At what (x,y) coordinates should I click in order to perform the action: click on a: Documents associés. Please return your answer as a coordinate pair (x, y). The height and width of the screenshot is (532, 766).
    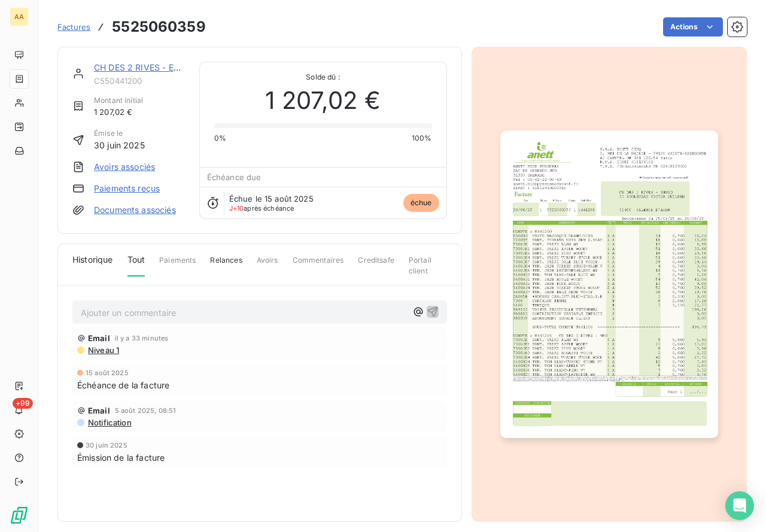
    Looking at the image, I should click on (135, 210).